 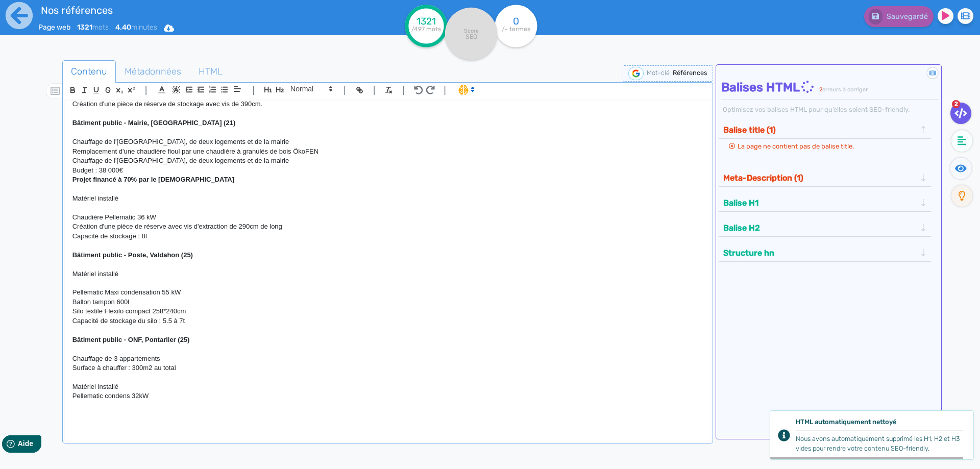 What do you see at coordinates (153, 72) in the screenshot?
I see `span: Métadonnées` at bounding box center [153, 72].